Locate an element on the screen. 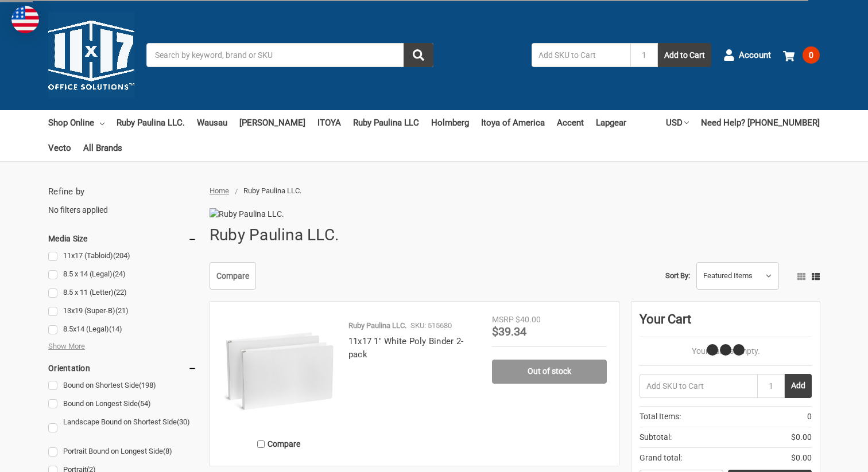  a: 8.5 x 14 (Legal) is located at coordinates (122, 274).